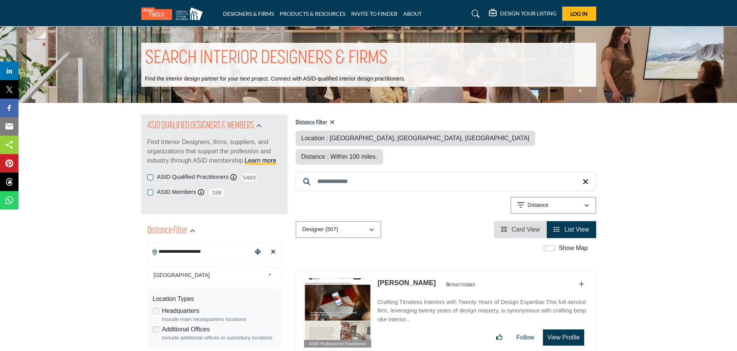 The width and height of the screenshot is (737, 351). What do you see at coordinates (200, 252) in the screenshot?
I see `input: Search Location` at bounding box center [200, 252].